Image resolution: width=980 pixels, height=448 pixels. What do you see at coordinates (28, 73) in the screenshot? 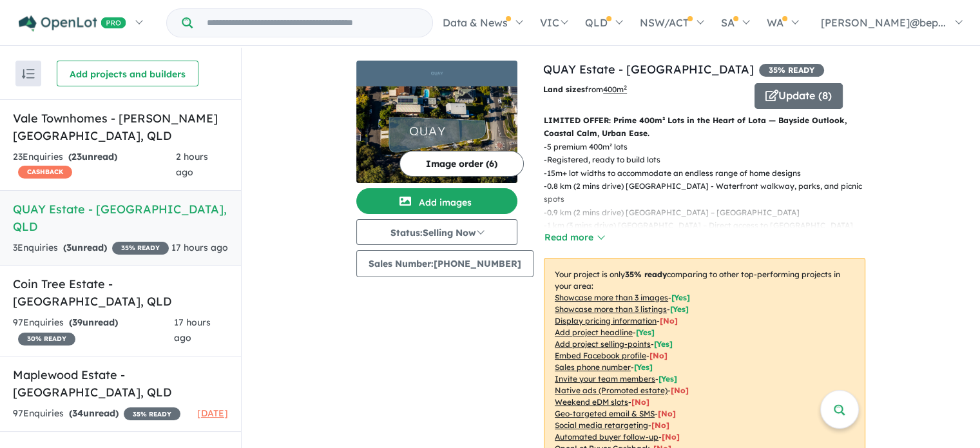
I see `img: sort.svg` at bounding box center [28, 73].